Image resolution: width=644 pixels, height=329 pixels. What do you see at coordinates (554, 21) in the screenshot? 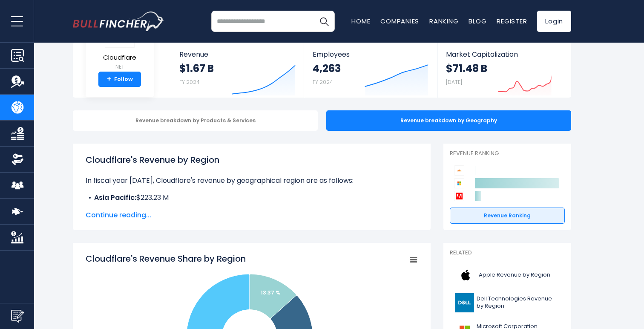
I see `a: Login` at bounding box center [554, 21].